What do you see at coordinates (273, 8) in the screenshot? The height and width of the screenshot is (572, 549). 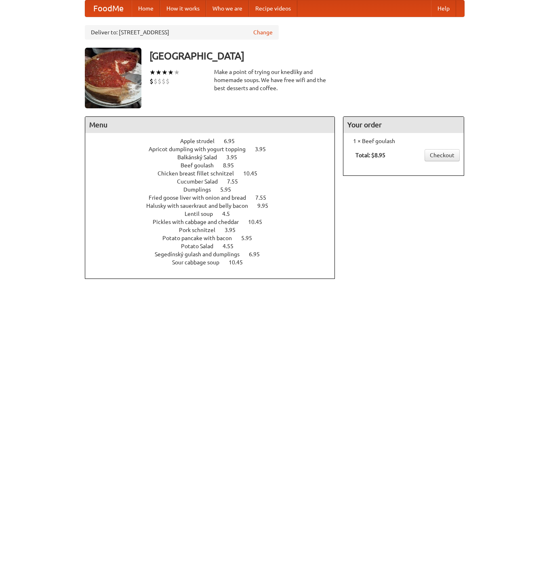 I see `a: Recipe videos` at bounding box center [273, 8].